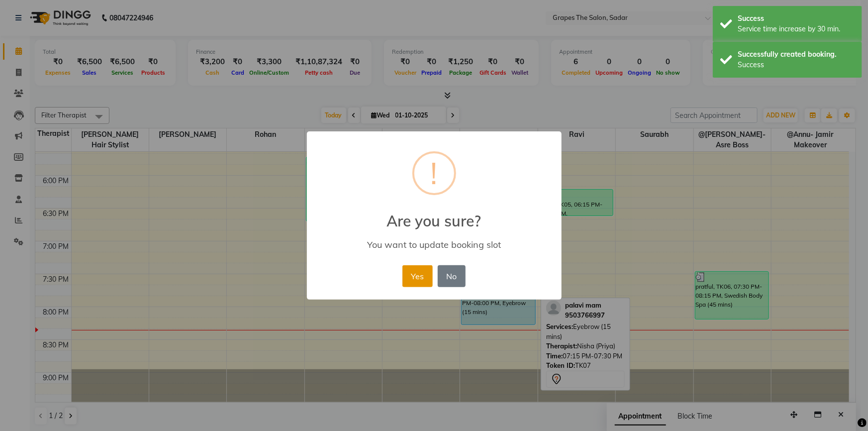  What do you see at coordinates (452, 276) in the screenshot?
I see `button: No` at bounding box center [452, 276].